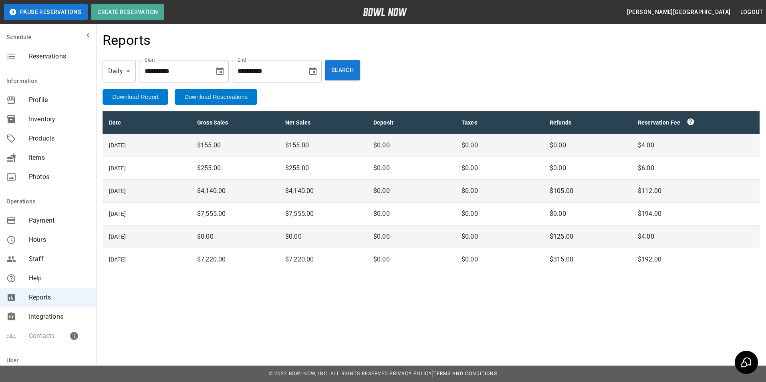  What do you see at coordinates (127, 12) in the screenshot?
I see `button: Create Reservation` at bounding box center [127, 12].